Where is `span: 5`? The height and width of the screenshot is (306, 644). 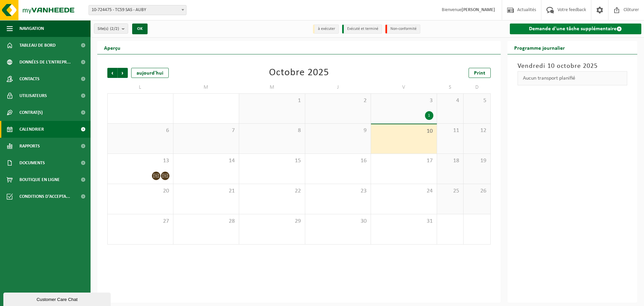
span: 5 is located at coordinates (477, 101).